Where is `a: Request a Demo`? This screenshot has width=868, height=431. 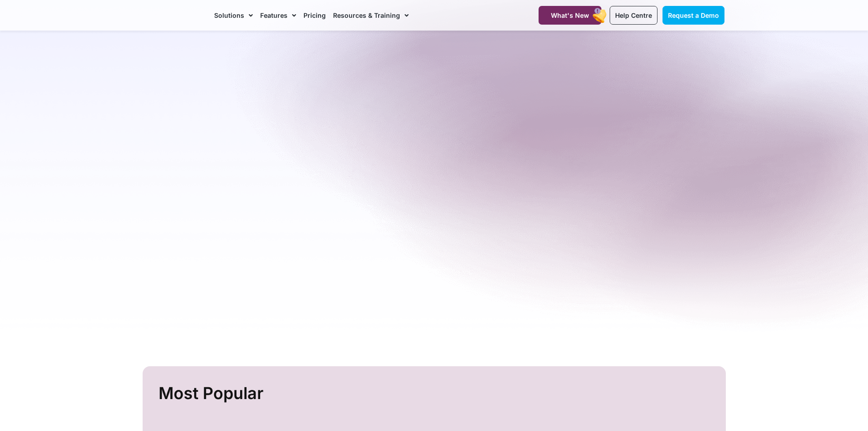 a: Request a Demo is located at coordinates (693, 15).